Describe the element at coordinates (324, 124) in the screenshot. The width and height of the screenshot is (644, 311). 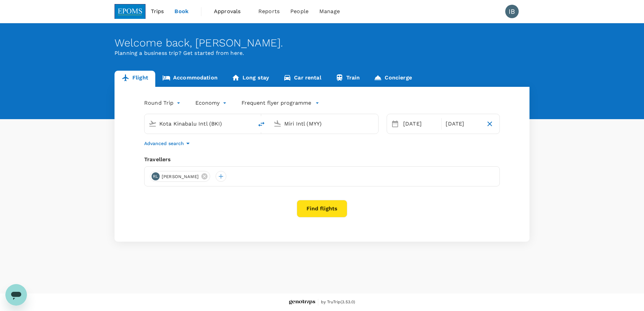
I see `input: Going to` at that location.